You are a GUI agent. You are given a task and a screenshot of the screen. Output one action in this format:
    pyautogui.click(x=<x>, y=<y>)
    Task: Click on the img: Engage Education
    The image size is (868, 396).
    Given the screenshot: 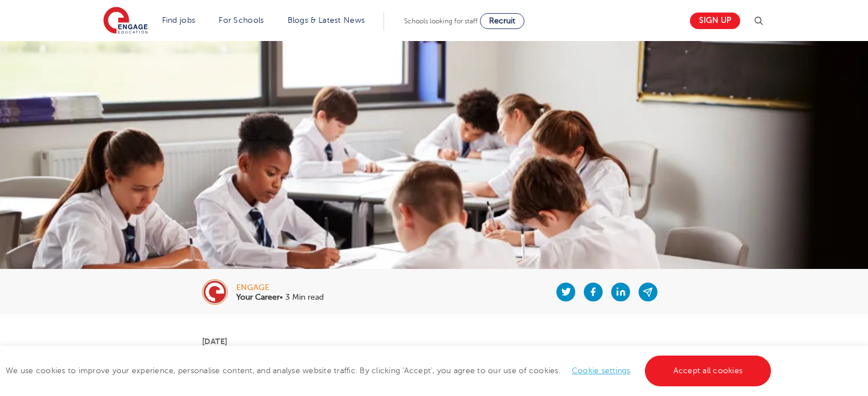 What is the action you would take?
    pyautogui.click(x=125, y=21)
    